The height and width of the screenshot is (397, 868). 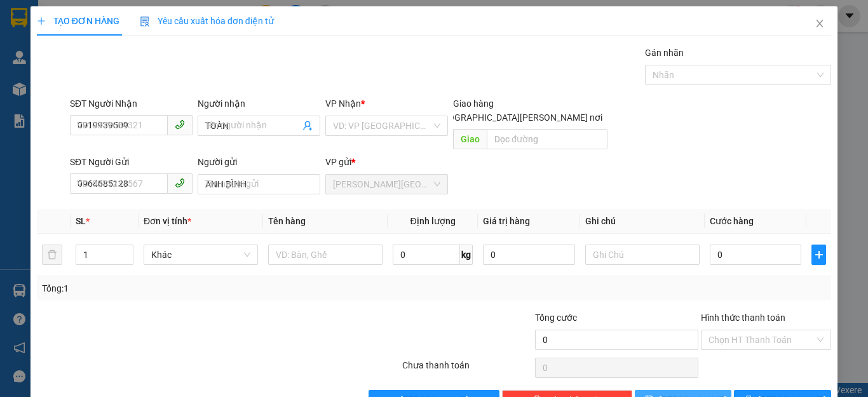 I want to click on div: SĐT Người Gửi, so click(x=131, y=162).